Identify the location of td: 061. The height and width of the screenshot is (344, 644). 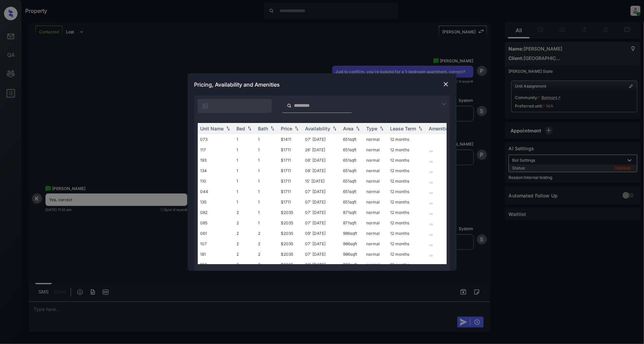
(216, 233).